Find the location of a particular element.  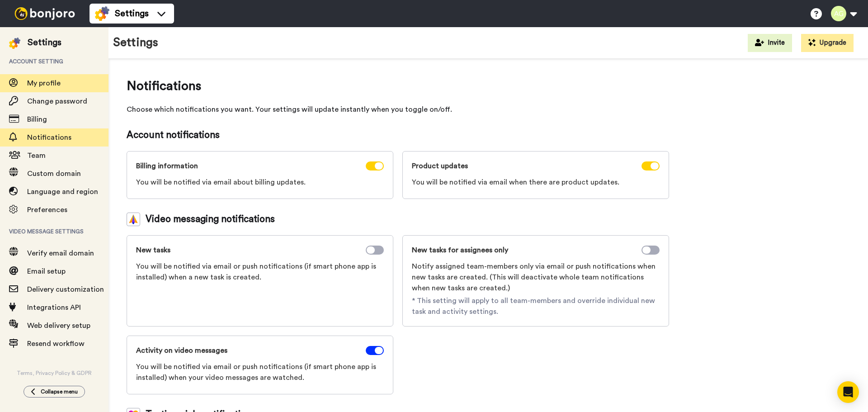

span: Resend workflow is located at coordinates (56, 344).